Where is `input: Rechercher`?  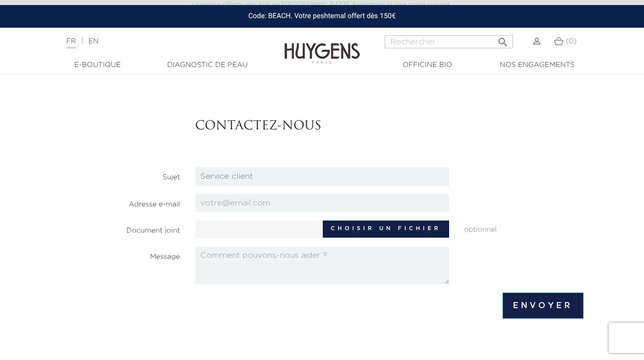
input: Rechercher is located at coordinates (449, 42).